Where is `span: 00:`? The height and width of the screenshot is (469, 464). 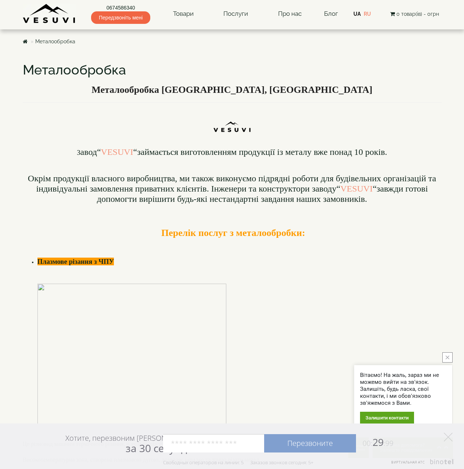 span: 00: is located at coordinates (367, 443).